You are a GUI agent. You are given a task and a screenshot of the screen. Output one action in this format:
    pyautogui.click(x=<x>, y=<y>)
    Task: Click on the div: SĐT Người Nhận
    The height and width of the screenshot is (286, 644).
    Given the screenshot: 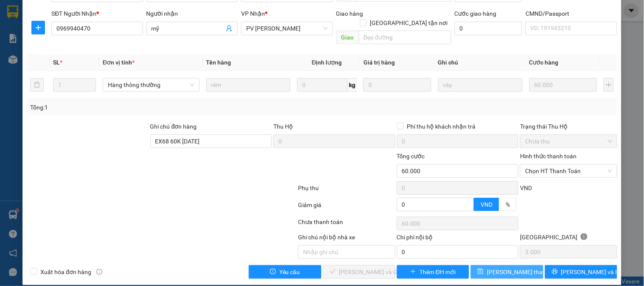 What is the action you would take?
    pyautogui.click(x=97, y=13)
    